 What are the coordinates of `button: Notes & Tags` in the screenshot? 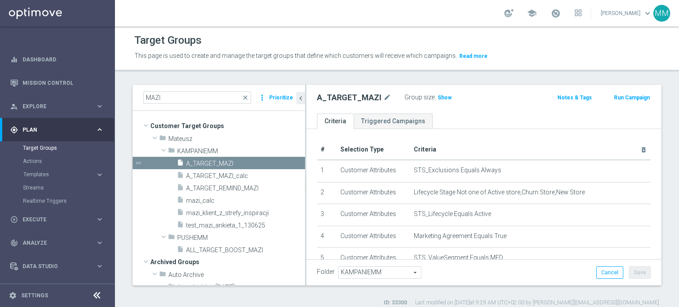 It's located at (575, 98).